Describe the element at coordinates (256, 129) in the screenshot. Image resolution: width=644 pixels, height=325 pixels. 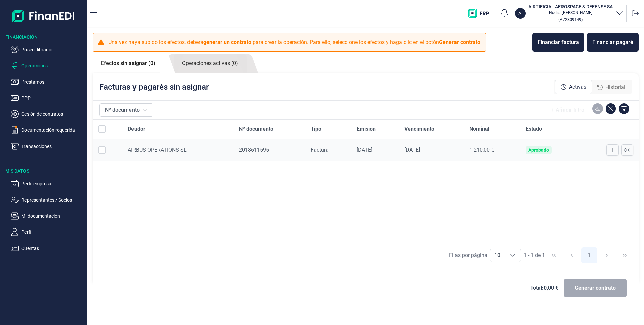
I see `span: Nº documento` at that location.